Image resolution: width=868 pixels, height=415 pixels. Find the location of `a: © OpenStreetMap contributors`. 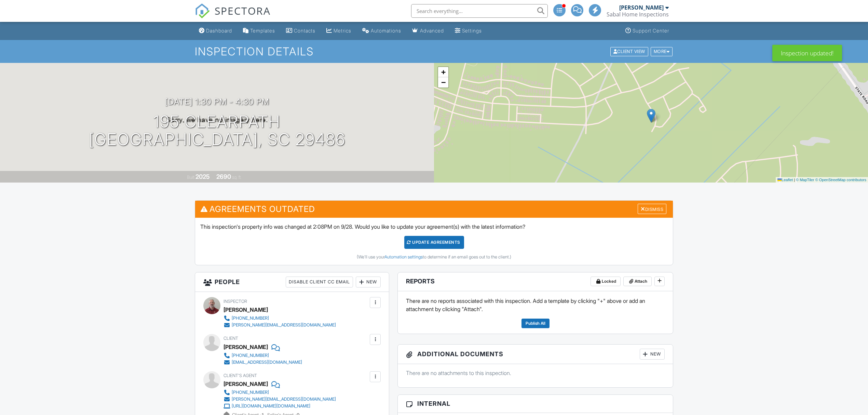

a: © OpenStreetMap contributors is located at coordinates (841, 180).